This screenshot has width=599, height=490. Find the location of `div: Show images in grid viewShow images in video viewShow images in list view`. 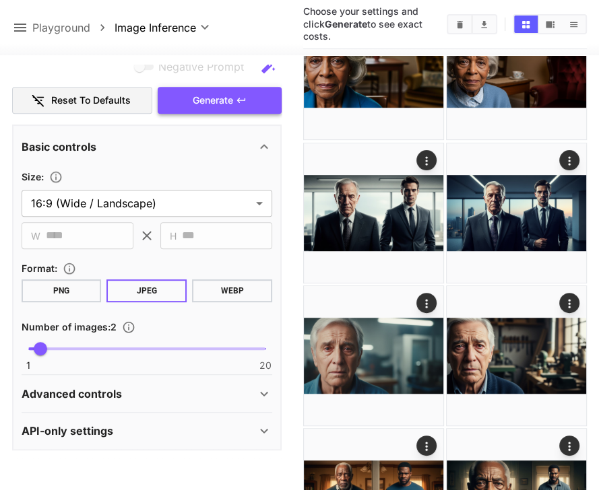

div: Show images in grid viewShow images in video viewShow images in list view is located at coordinates (550, 24).